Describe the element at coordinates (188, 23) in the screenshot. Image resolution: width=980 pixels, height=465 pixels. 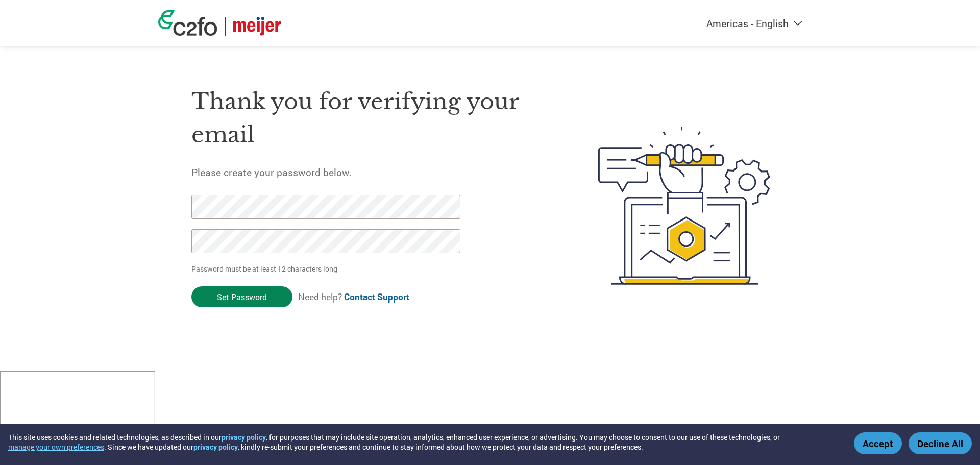
I see `img: c2fo logo` at that location.